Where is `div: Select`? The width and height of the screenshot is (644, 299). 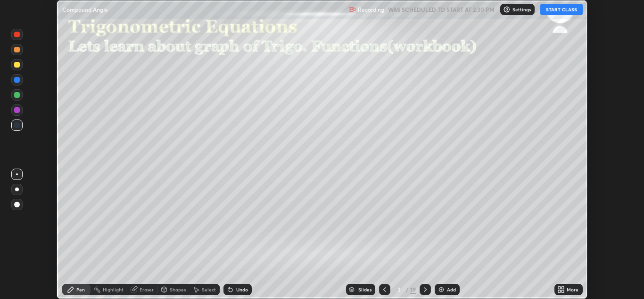 div: Select is located at coordinates (209, 289).